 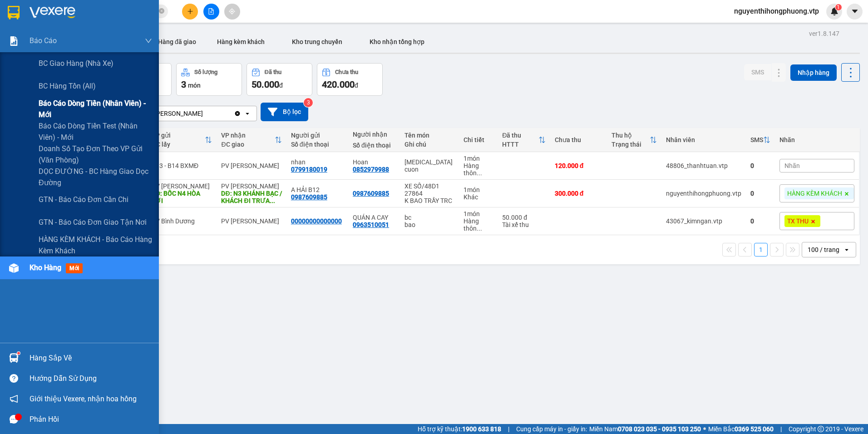 What do you see at coordinates (95, 109) in the screenshot?
I see `span: Báo cáo dòng tiền (nhân viên) - mới` at bounding box center [95, 109].